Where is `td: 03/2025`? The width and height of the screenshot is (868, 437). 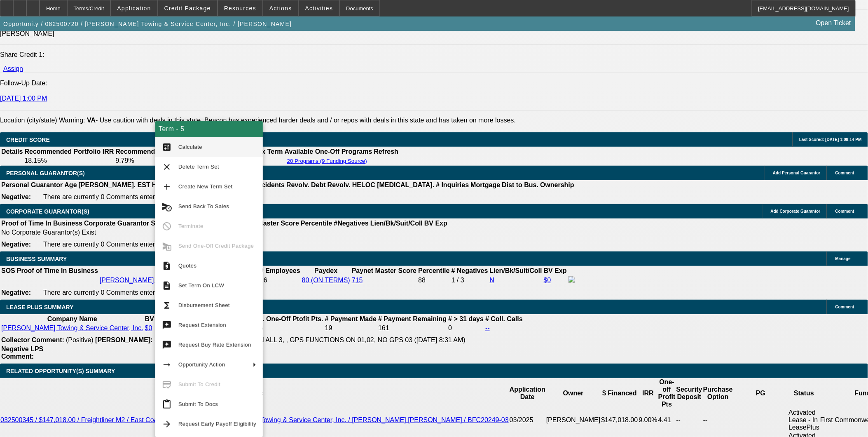
td: 03/2025 is located at coordinates (527, 420).